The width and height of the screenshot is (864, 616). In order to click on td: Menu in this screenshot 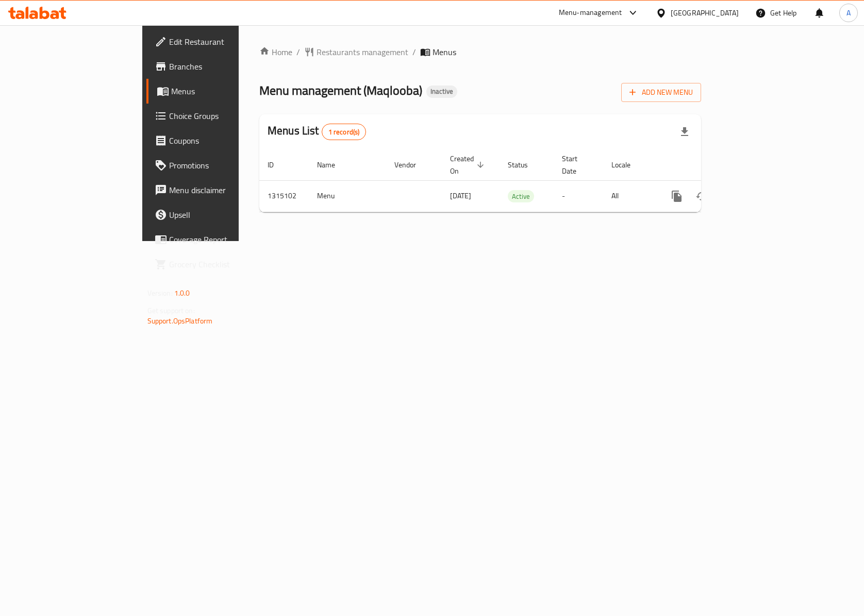, I will do `click(348, 196)`.